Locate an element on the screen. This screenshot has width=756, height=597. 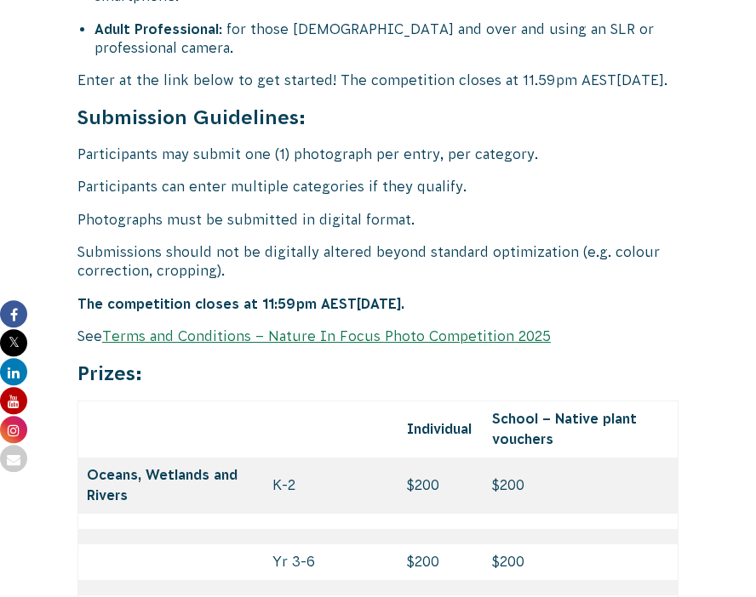
p: Photographs must be submitted in digital format. is located at coordinates (378, 220).